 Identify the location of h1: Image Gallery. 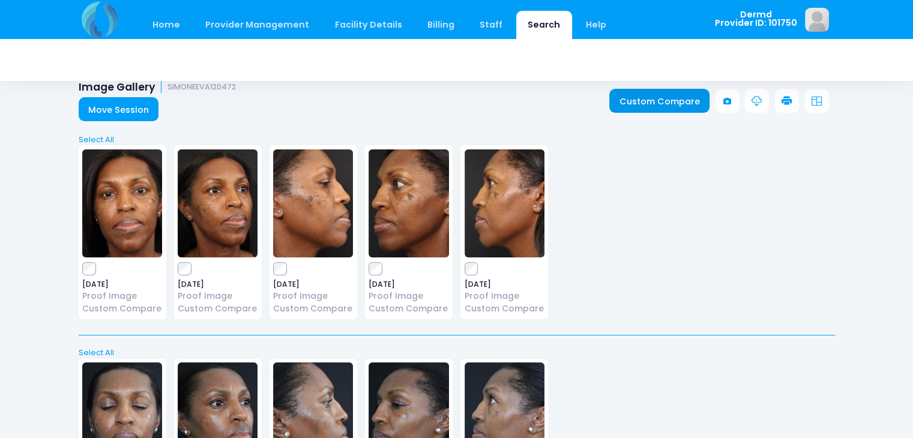
(157, 87).